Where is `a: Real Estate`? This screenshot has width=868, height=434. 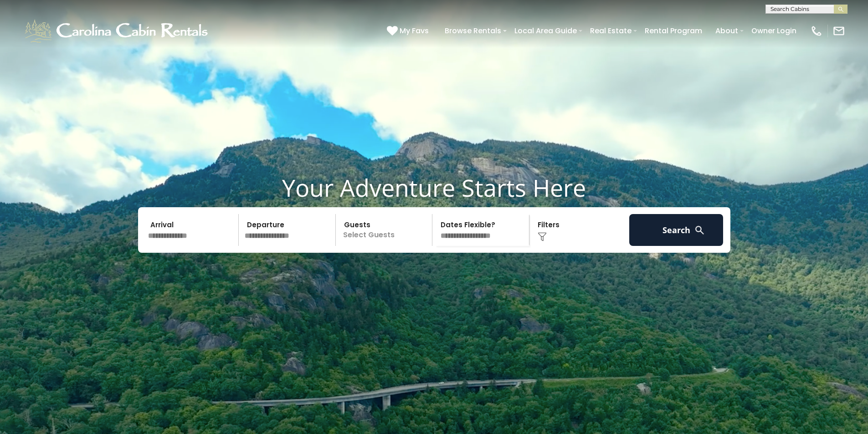
a: Real Estate is located at coordinates (611, 31).